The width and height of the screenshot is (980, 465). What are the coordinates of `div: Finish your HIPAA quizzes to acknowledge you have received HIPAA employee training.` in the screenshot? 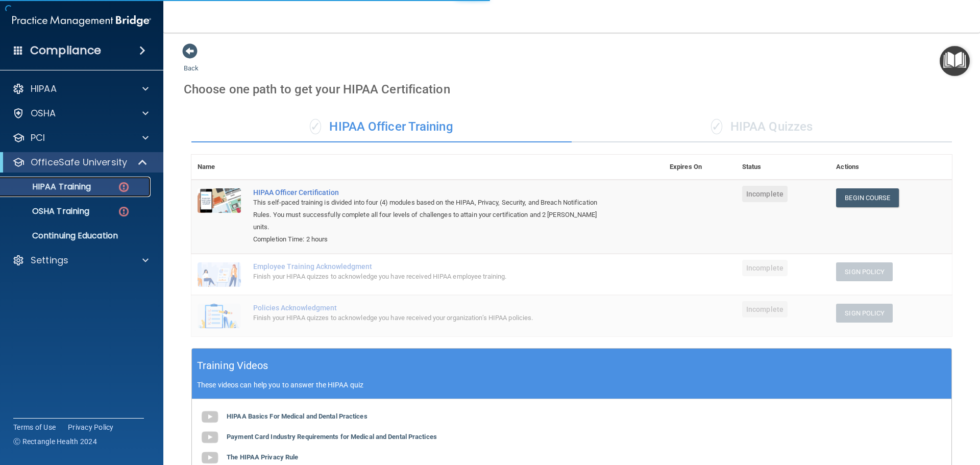 It's located at (433, 276).